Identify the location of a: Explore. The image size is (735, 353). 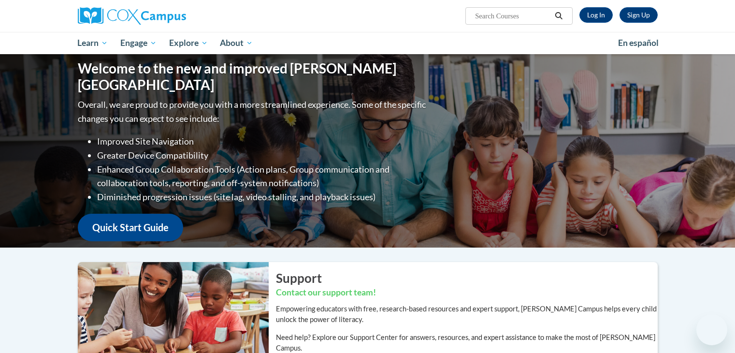
(188, 43).